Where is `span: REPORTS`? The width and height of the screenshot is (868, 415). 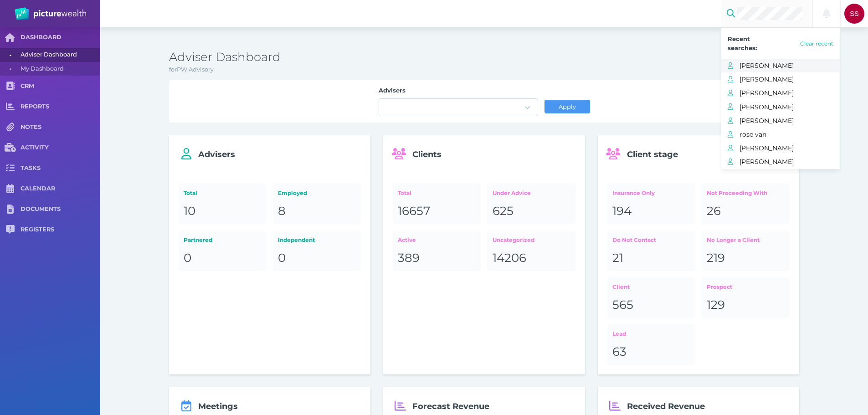
span: REPORTS is located at coordinates (60, 106).